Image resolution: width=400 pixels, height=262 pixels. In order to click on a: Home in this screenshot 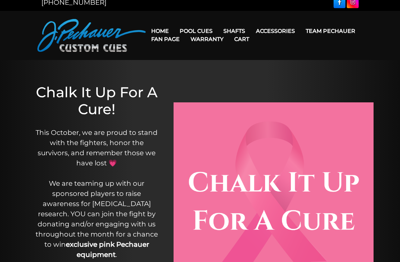, I will do `click(160, 31)`.